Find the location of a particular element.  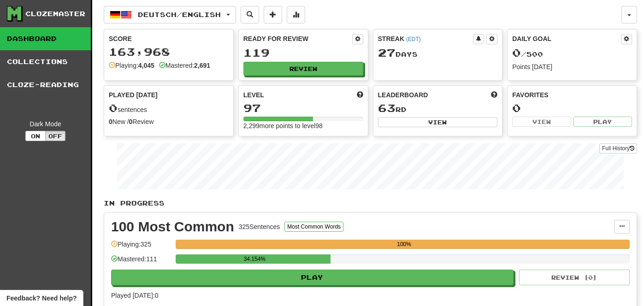

button: Add sentence to collection is located at coordinates (273, 15).